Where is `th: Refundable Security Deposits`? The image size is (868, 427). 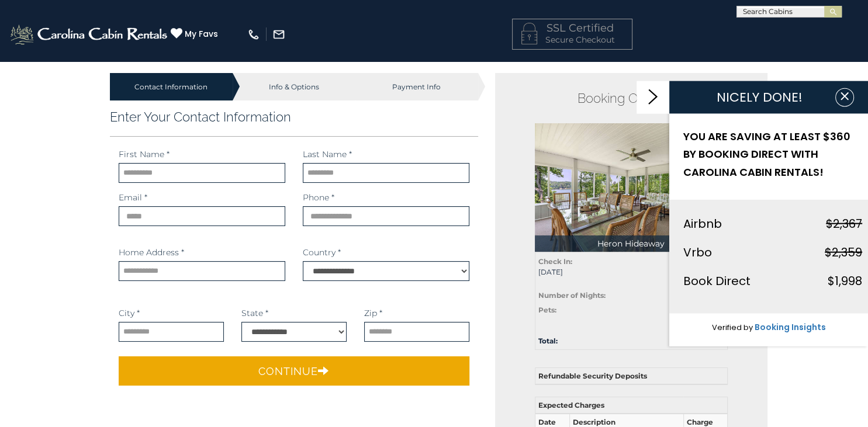
th: Refundable Security Deposits is located at coordinates (630, 376).